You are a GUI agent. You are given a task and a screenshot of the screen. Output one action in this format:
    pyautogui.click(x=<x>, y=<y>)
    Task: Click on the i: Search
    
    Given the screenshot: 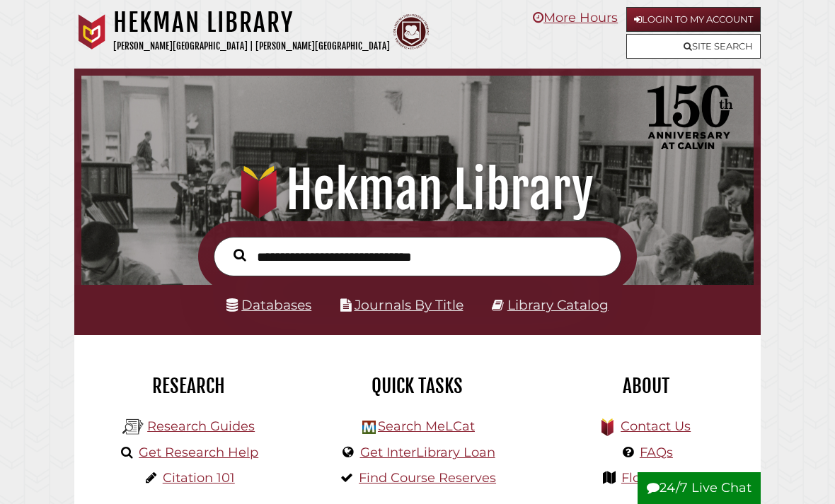 What is the action you would take?
    pyautogui.click(x=240, y=255)
    